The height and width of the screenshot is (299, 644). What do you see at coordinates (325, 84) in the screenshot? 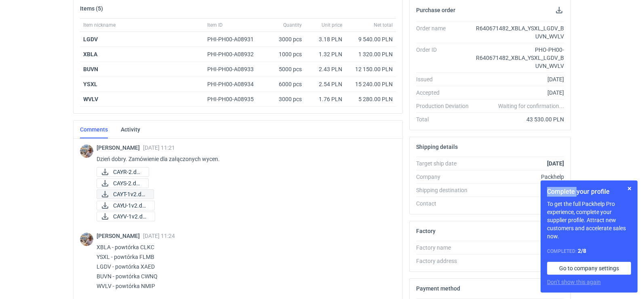
I see `div: 2.54 PLN` at bounding box center [325, 84].